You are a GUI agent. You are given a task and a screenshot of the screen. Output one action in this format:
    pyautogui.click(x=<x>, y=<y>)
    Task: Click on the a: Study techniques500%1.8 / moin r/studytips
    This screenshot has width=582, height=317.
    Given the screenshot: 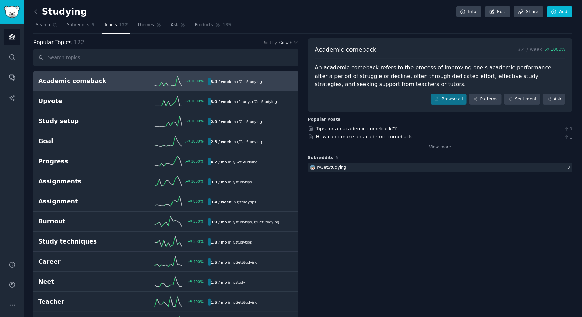 What is the action you would take?
    pyautogui.click(x=166, y=242)
    